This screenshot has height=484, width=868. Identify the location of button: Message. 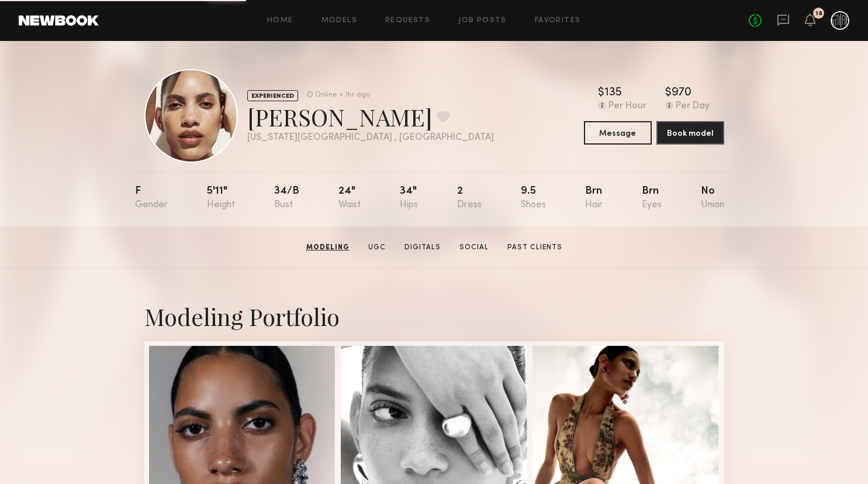
(618, 133).